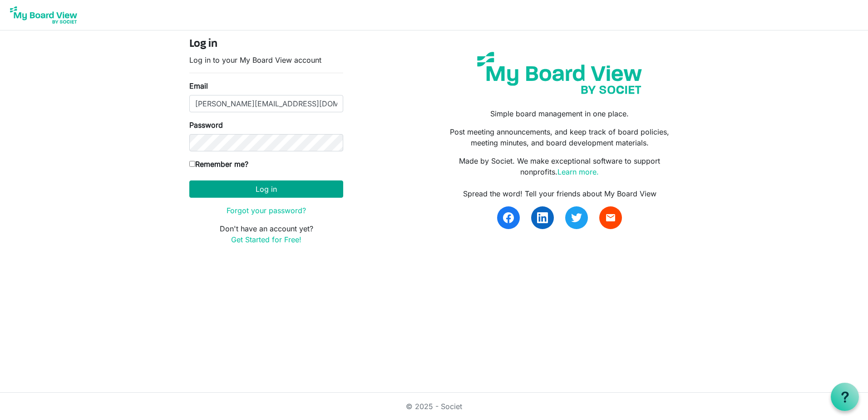 The height and width of the screenshot is (420, 868). I want to click on label: Email, so click(199, 86).